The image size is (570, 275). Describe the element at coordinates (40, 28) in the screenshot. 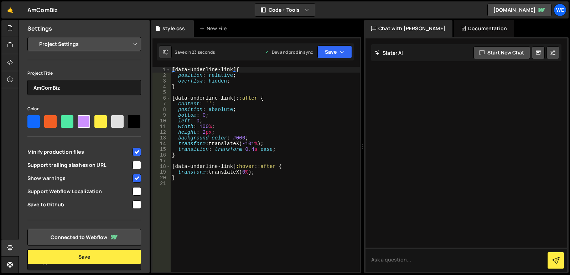

I see `h2: Settings` at that location.